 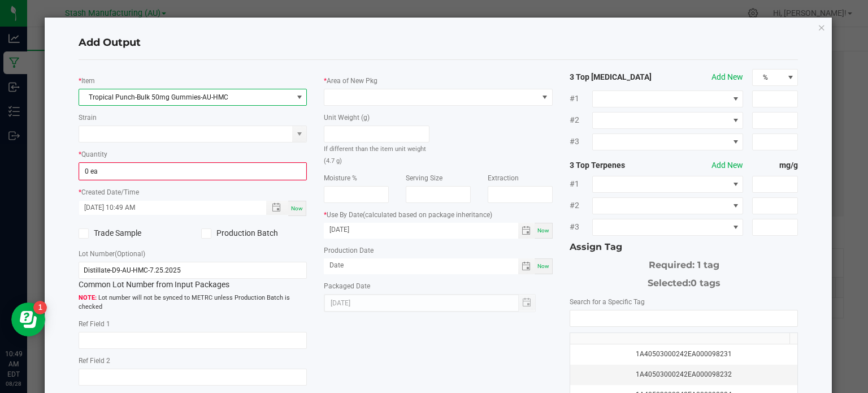 I want to click on label: Unit Weight (g), so click(x=346, y=118).